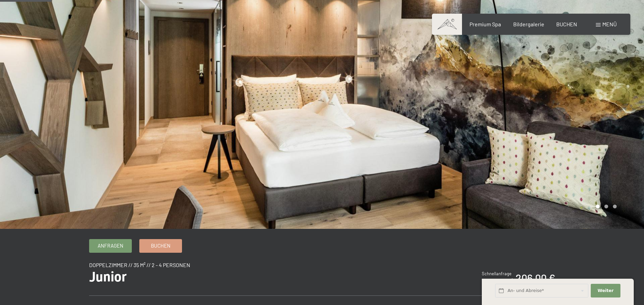 This screenshot has height=305, width=644. What do you see at coordinates (110, 246) in the screenshot?
I see `a: Anfragen` at bounding box center [110, 246].